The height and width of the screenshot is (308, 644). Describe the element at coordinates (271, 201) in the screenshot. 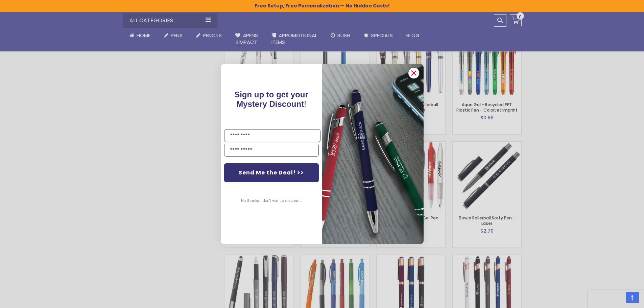

I see `button: No thanks, I don't want a discount.` at that location.